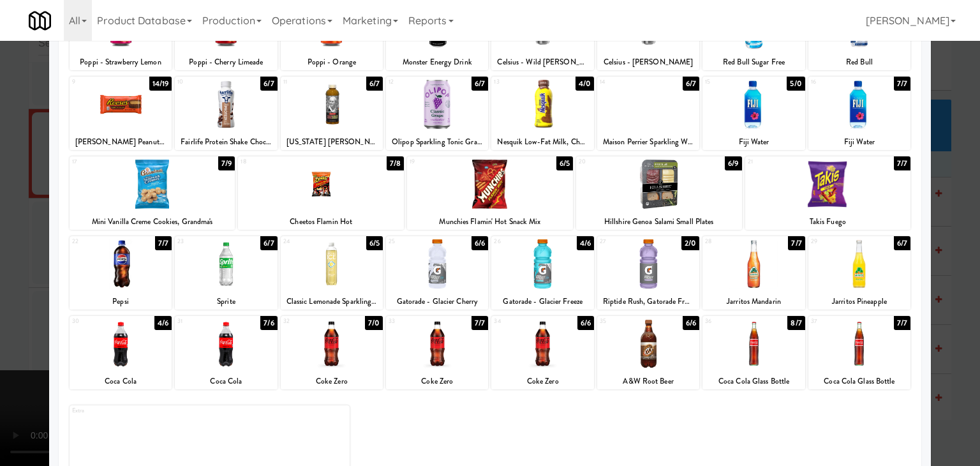 The height and width of the screenshot is (466, 980). I want to click on div: 337/7Coke Zero, so click(437, 352).